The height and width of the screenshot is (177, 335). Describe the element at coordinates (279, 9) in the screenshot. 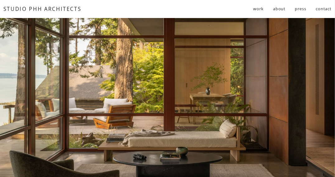

I see `a: about` at that location.